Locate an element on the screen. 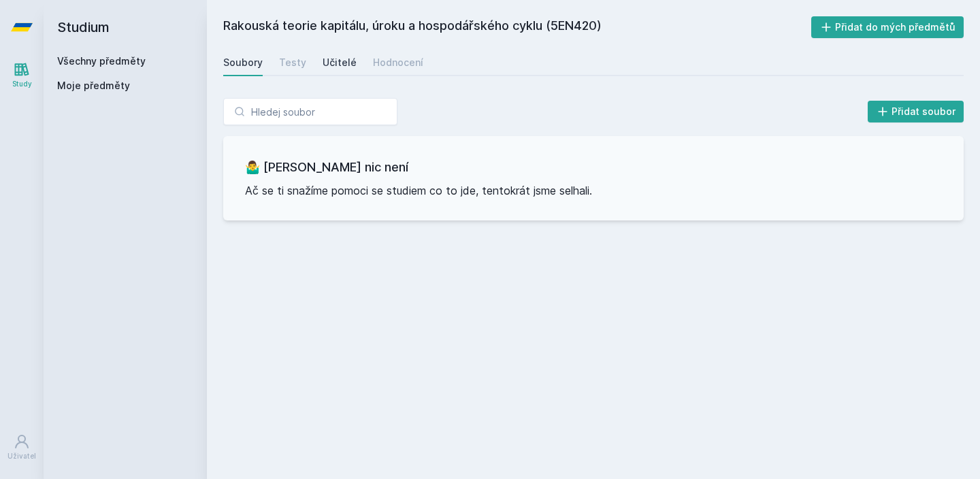 This screenshot has width=980, height=479. h2: Rakouská teorie kapitálu, úroku a hospodářského cyklu (5EN420) is located at coordinates (518, 28).